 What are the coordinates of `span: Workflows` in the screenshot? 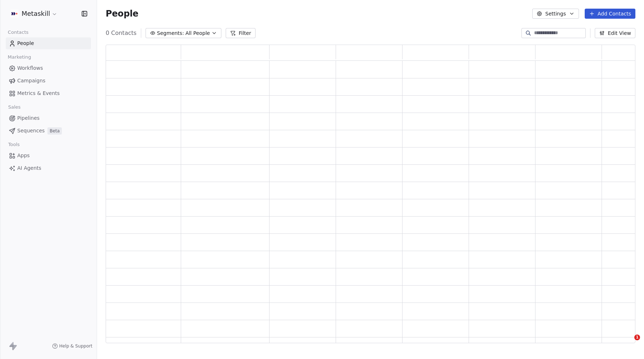 It's located at (30, 68).